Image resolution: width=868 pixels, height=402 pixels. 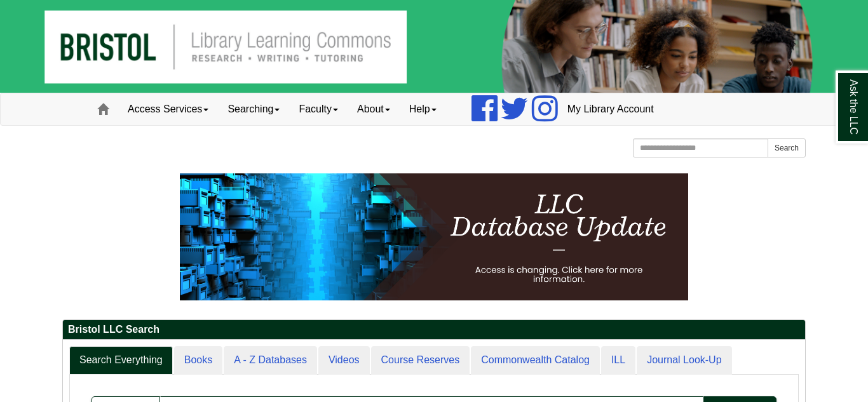 What do you see at coordinates (684, 361) in the screenshot?
I see `a: Journal Look-Up` at bounding box center [684, 361].